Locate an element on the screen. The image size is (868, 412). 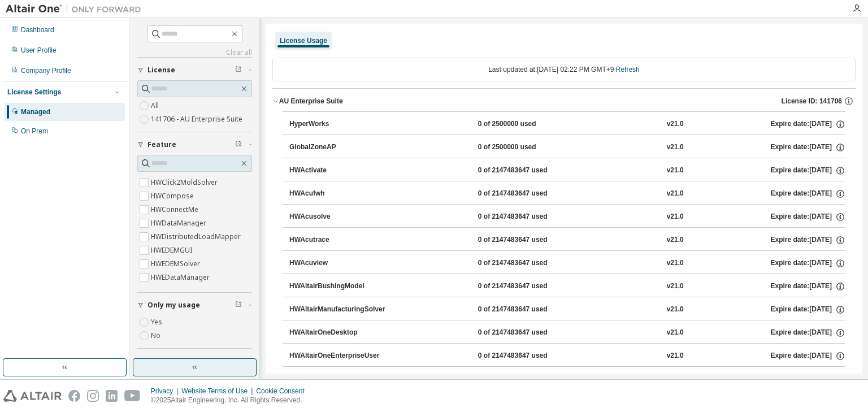
img: youtube.svg is located at coordinates (132, 396).